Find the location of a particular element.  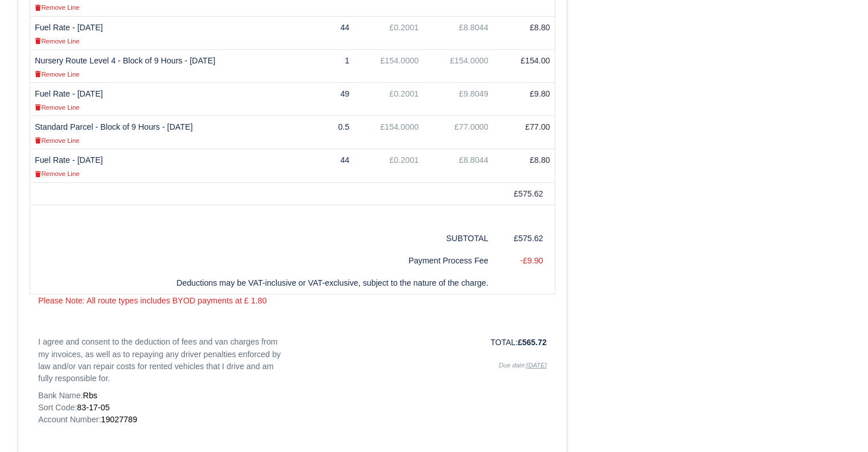

td: 1 is located at coordinates (320, 67).